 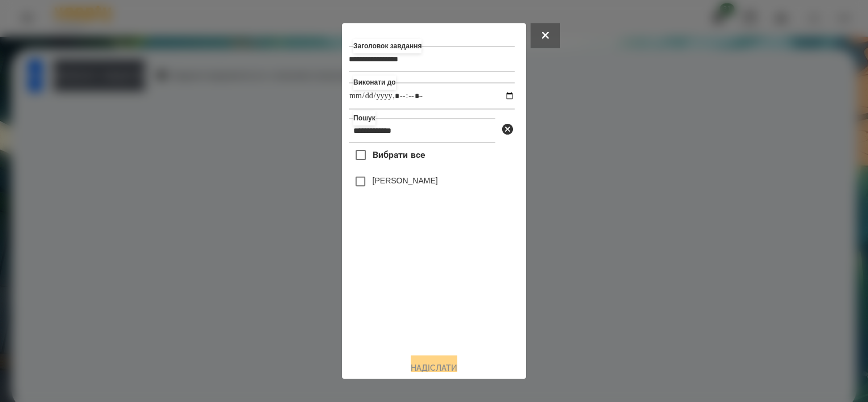 I want to click on button: Надіслати, so click(x=434, y=368).